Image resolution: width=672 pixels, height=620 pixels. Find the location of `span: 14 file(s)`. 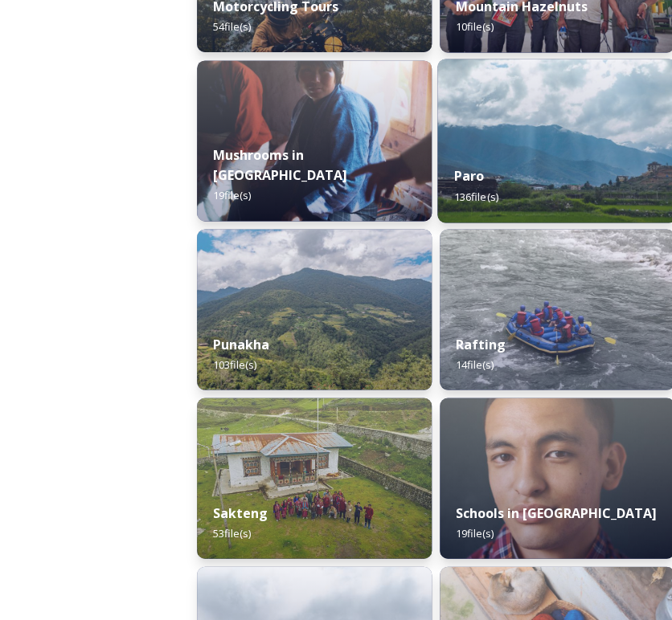

span: 14 file(s) is located at coordinates (474, 364).